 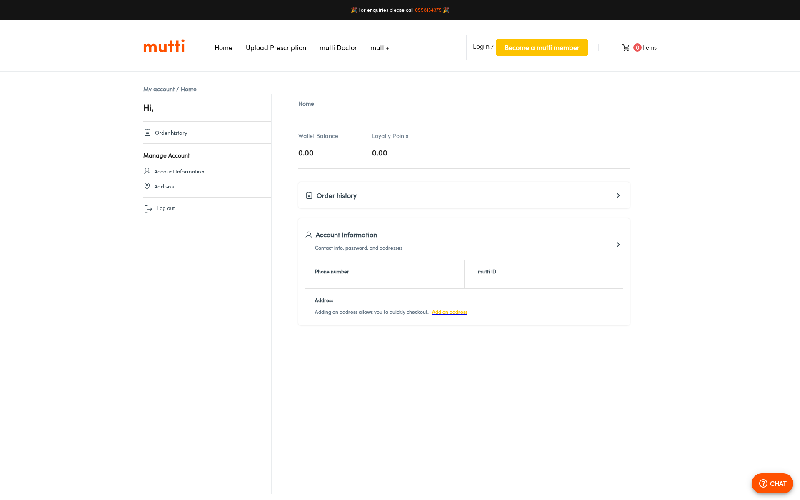 I want to click on a: Link on the logo navigates to HomePage, so click(x=164, y=46).